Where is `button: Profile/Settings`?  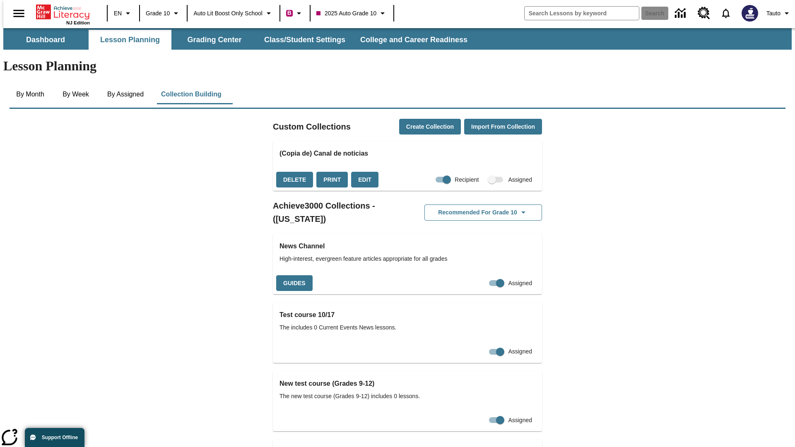 button: Profile/Settings is located at coordinates (779, 13).